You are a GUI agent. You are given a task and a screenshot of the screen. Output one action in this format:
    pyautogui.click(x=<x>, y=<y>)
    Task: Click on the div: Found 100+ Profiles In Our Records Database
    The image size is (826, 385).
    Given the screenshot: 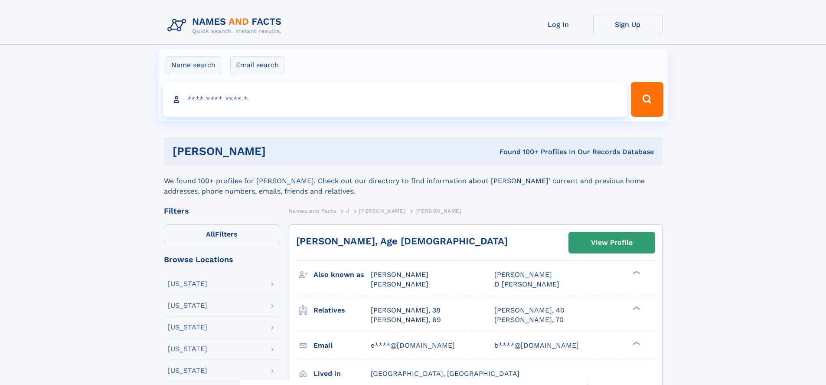 What is the action you would take?
    pyautogui.click(x=518, y=152)
    